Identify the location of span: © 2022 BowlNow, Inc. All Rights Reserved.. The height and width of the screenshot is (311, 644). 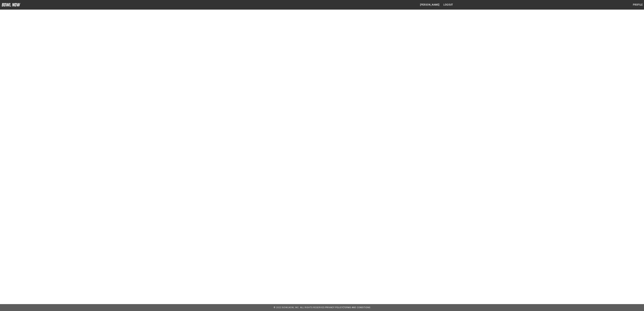
(300, 308).